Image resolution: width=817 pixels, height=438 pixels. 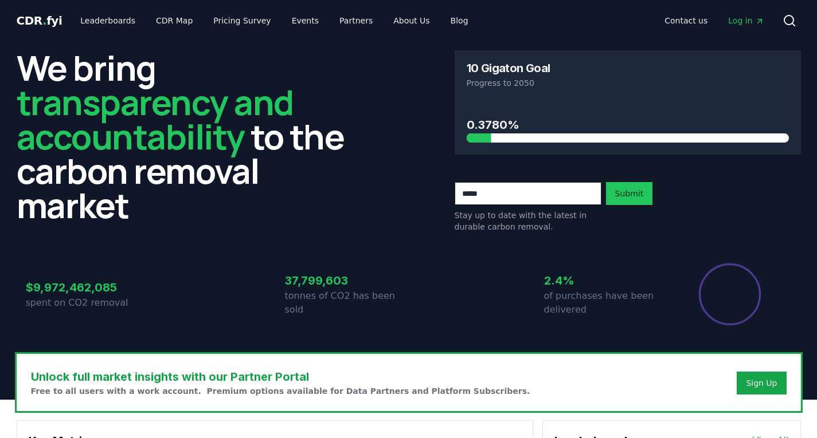 I want to click on span: transparency and accountability, so click(x=155, y=119).